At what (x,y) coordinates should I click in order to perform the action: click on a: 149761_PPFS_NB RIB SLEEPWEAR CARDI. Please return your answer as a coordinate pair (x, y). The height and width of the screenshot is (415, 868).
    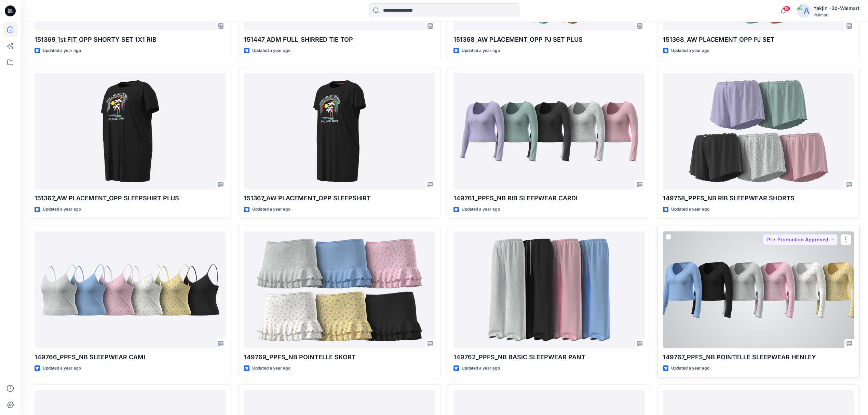
    Looking at the image, I should click on (549, 131).